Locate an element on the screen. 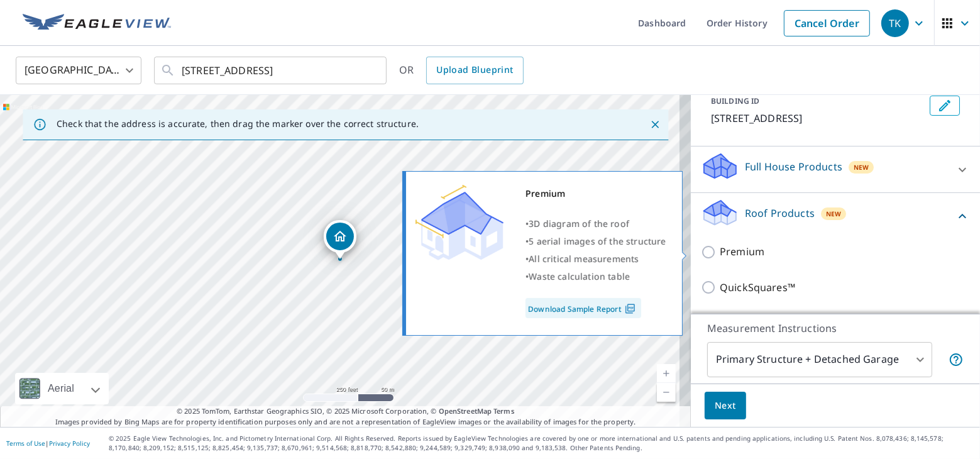 The height and width of the screenshot is (459, 980). a: Terms of Use is located at coordinates (26, 443).